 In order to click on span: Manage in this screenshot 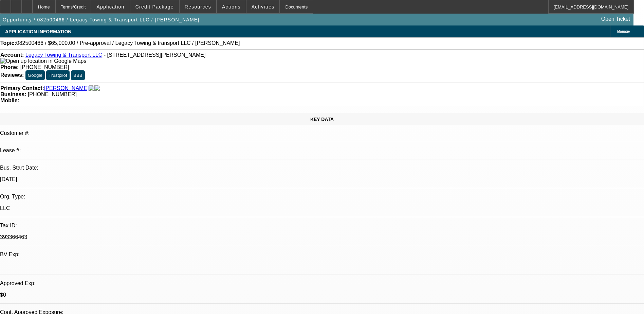, I will do `click(623, 31)`.